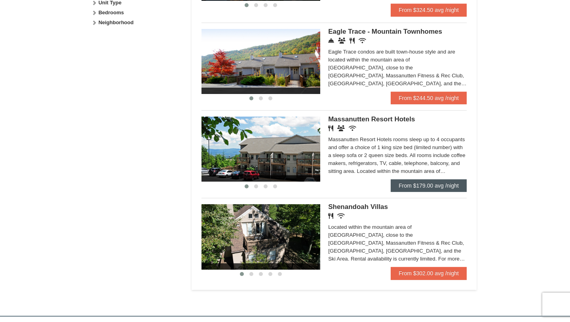 The image size is (570, 322). I want to click on strong: Bedrooms, so click(111, 12).